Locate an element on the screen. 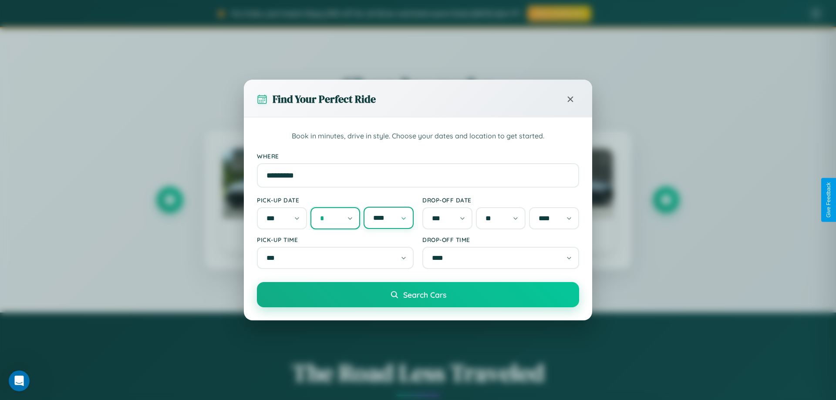 The image size is (836, 400). span: Search Cars is located at coordinates (424, 295).